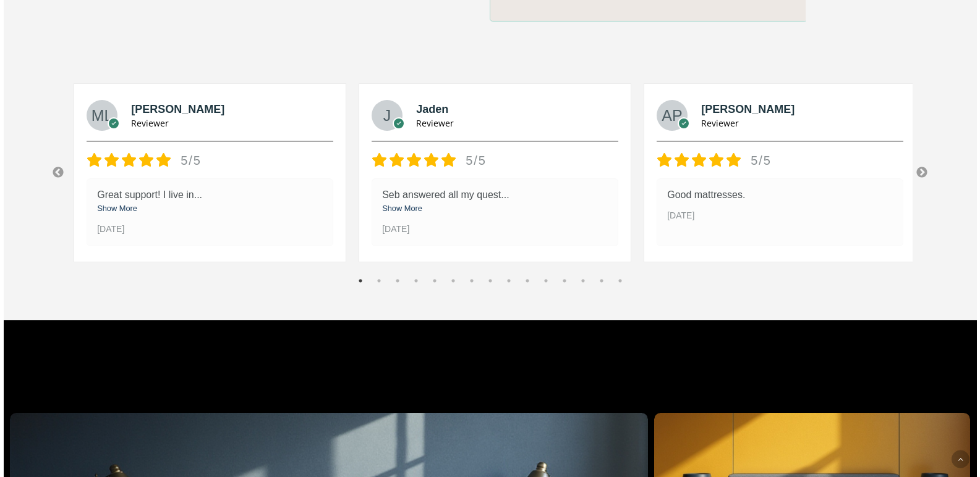 The width and height of the screenshot is (980, 477). I want to click on div: Seb answered all my quest, so click(495, 202).